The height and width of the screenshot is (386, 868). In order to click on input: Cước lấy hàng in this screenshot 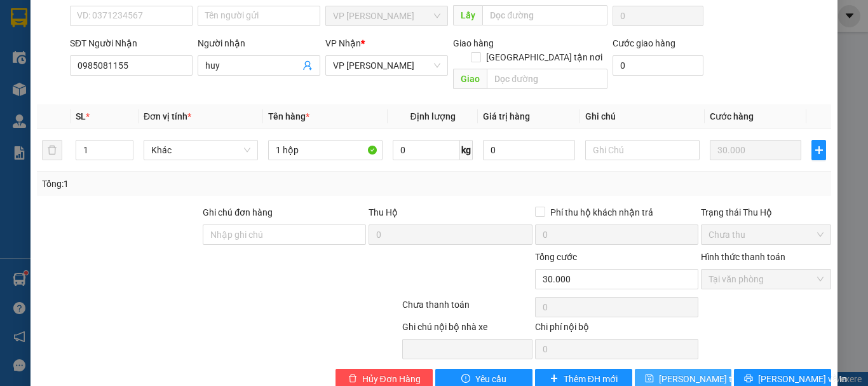, I will do `click(657, 16)`.